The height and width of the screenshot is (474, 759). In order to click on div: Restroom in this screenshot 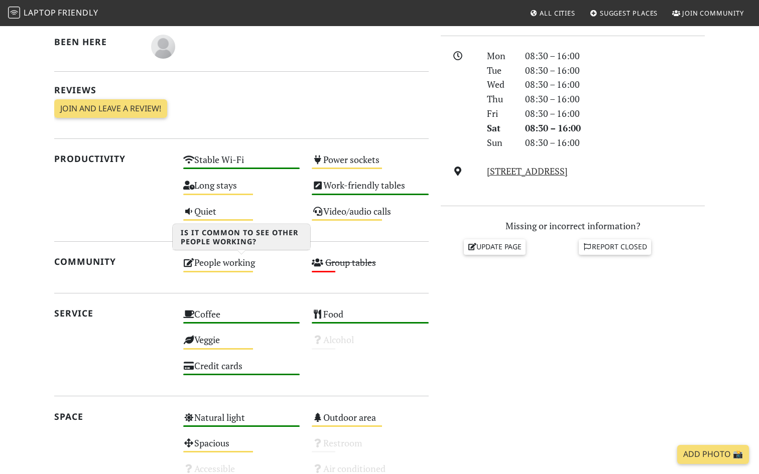, I will do `click(370, 448)`.